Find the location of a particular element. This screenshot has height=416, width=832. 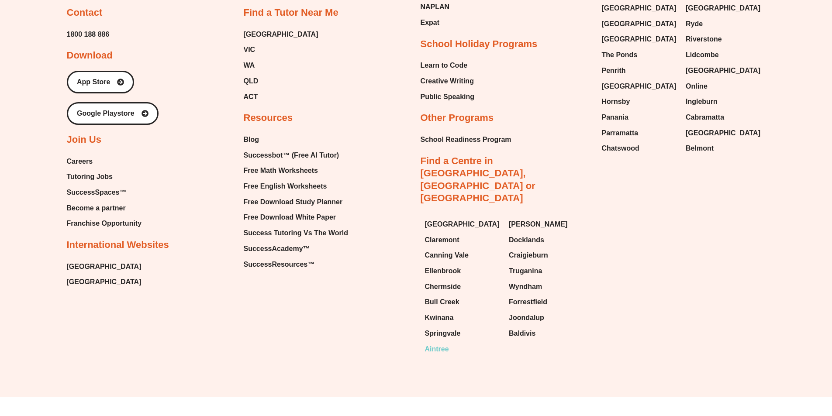

span: Free Math Worksheets is located at coordinates (281, 171).